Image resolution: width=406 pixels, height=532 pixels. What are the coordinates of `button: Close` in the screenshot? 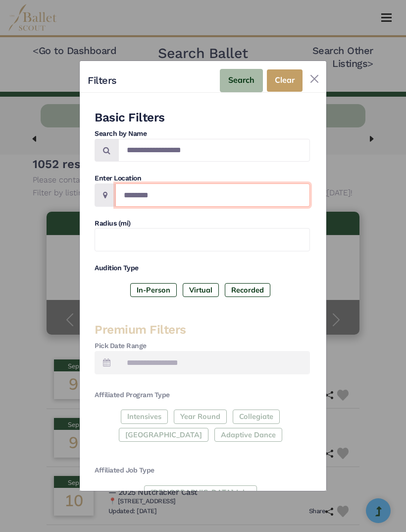 It's located at (314, 79).